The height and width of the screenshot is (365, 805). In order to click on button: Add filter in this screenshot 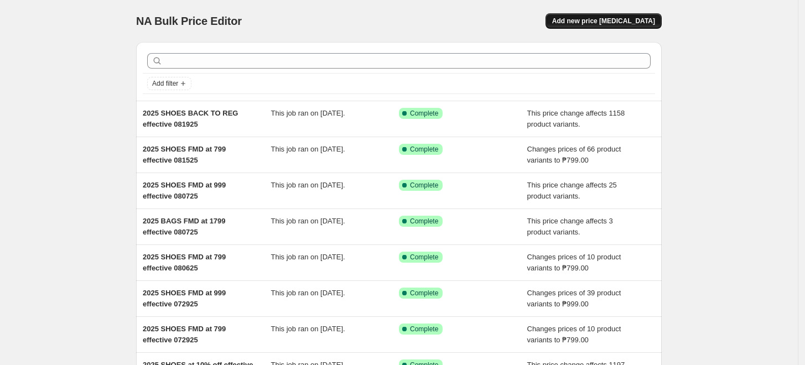, I will do `click(169, 84)`.